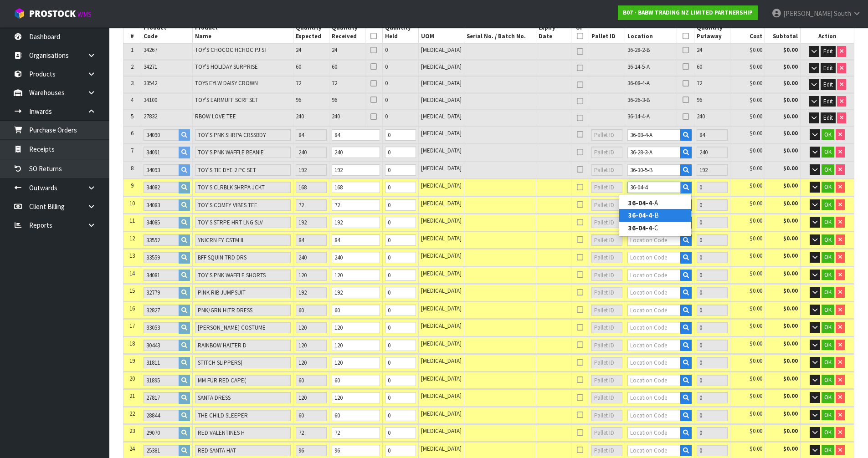 This screenshot has width=868, height=458. What do you see at coordinates (842, 13) in the screenshot?
I see `span: South` at bounding box center [842, 13].